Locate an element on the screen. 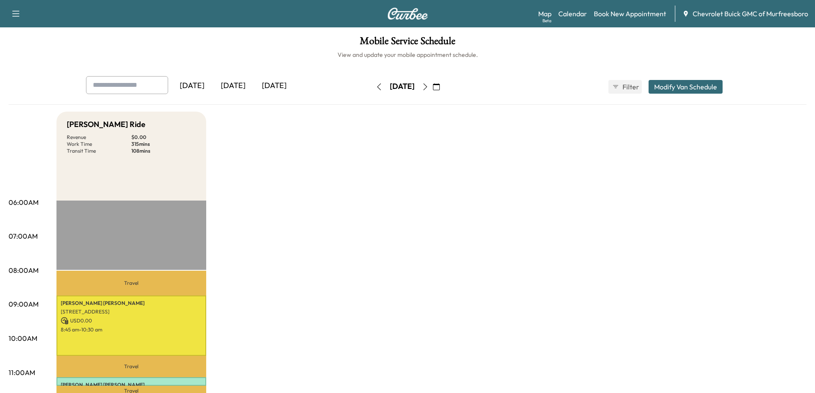 This screenshot has width=815, height=393. p: USD 0.00 is located at coordinates (131, 321).